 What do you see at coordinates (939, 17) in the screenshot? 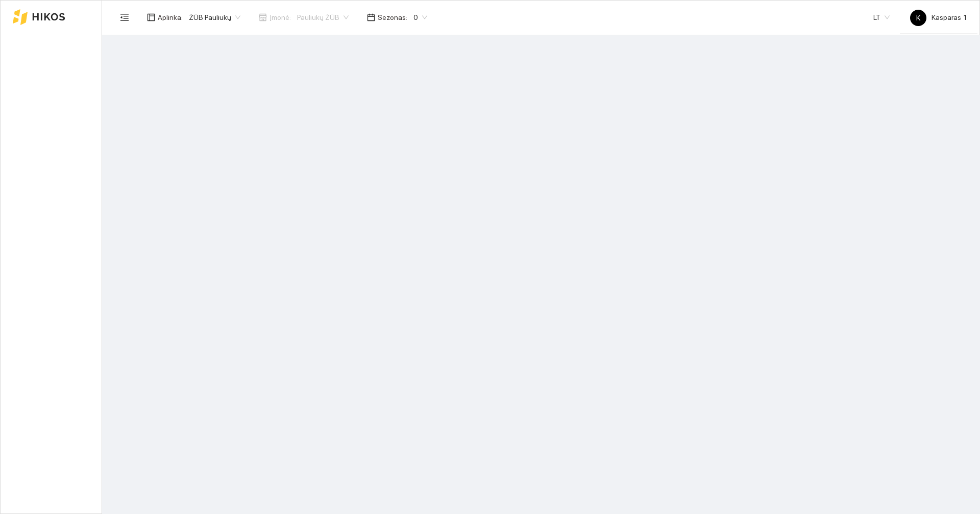
I see `span: Kasparas 1` at bounding box center [939, 17].